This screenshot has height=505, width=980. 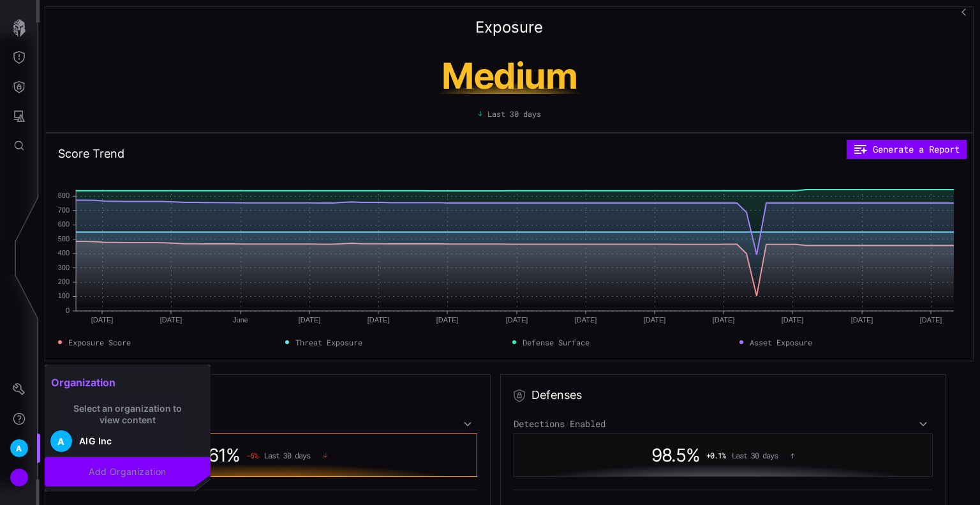 What do you see at coordinates (96, 441) in the screenshot?
I see `div: AIG Inc` at bounding box center [96, 441].